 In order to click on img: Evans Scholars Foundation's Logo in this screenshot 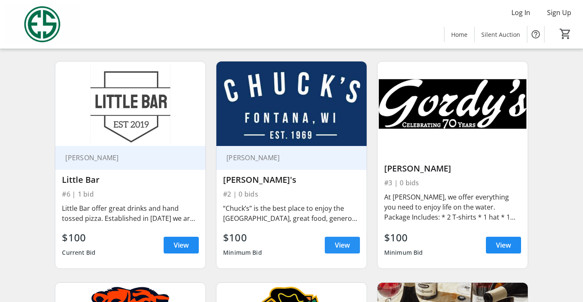, I will do `click(42, 24)`.